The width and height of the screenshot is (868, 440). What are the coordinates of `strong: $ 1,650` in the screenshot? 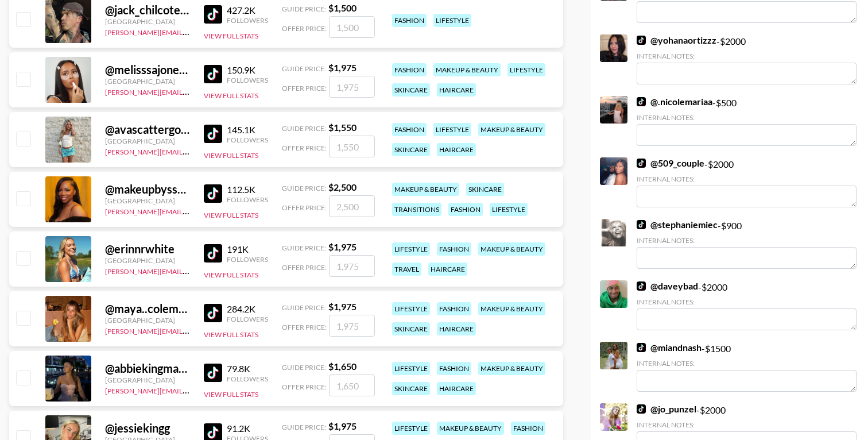 It's located at (342, 366).